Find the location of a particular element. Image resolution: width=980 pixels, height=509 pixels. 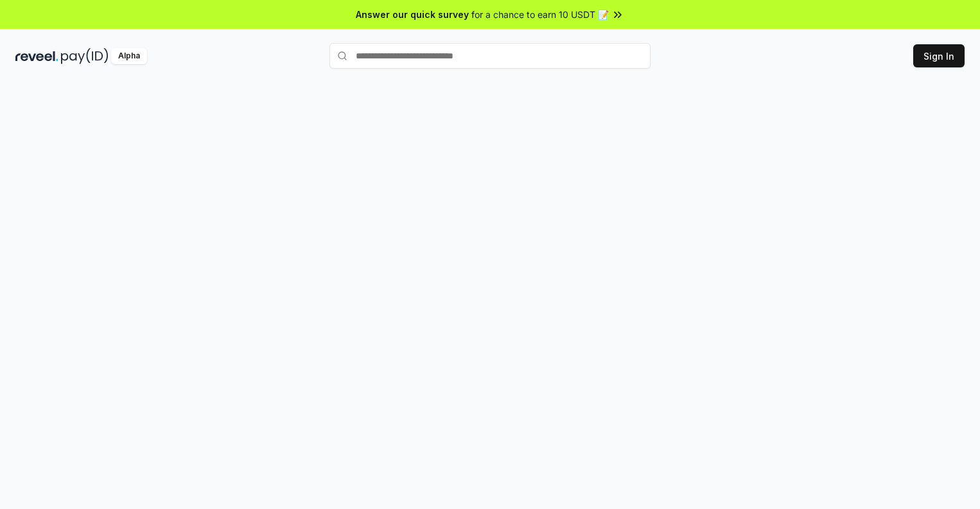

span: Answer our quick survey is located at coordinates (412, 14).